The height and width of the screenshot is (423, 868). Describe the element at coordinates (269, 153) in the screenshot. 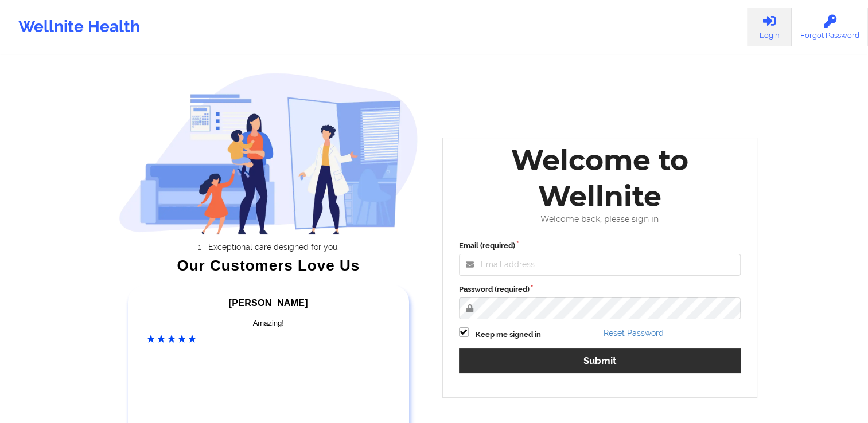

I see `img: wellnite-auth-hero_200.c722682e.png` at that location.